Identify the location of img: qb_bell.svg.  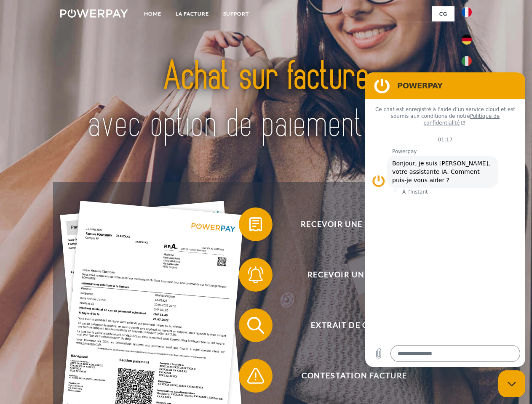
(256, 275).